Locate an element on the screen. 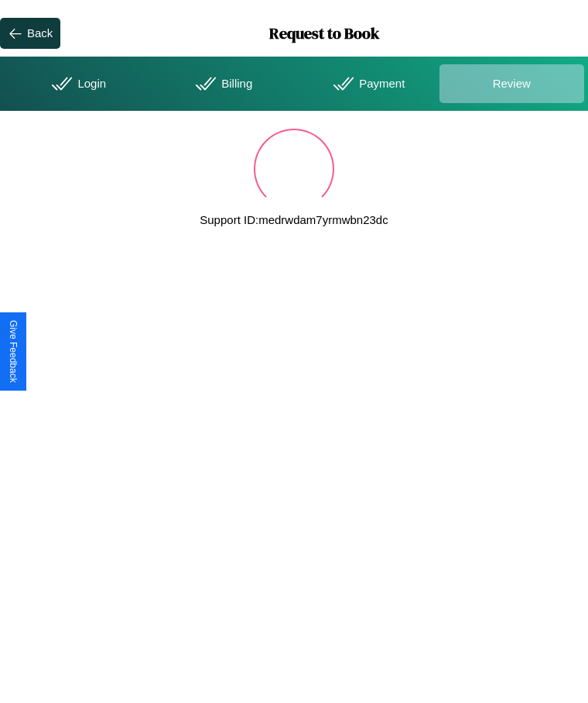  div: Review is located at coordinates (513, 84).